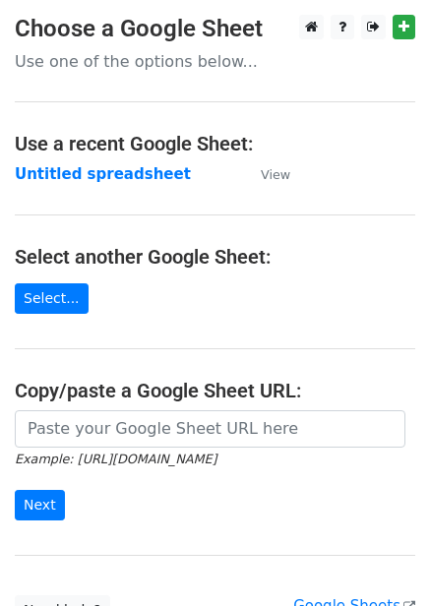  I want to click on h4: Use a recent Google Sheet:, so click(214, 144).